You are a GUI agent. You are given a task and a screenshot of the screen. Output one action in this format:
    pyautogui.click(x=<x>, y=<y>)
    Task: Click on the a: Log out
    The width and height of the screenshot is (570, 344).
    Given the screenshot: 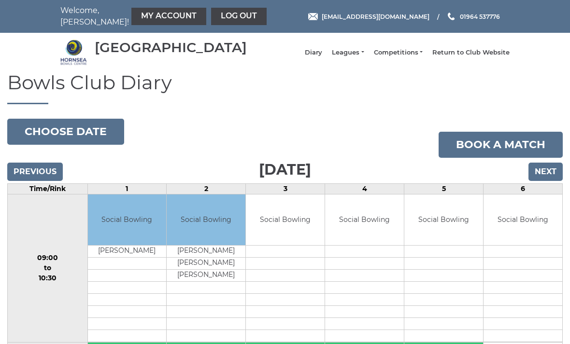 What is the action you would take?
    pyautogui.click(x=238, y=16)
    